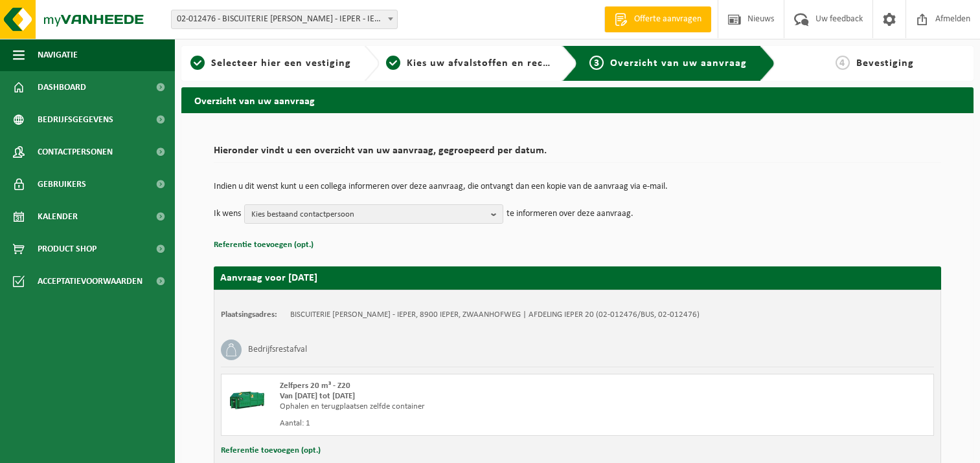 This screenshot has height=463, width=980. Describe the element at coordinates (284, 19) in the screenshot. I see `span: 02-012476 - BISCUITERIE JULES DESTROOPER - IEPER - IEPER` at that location.